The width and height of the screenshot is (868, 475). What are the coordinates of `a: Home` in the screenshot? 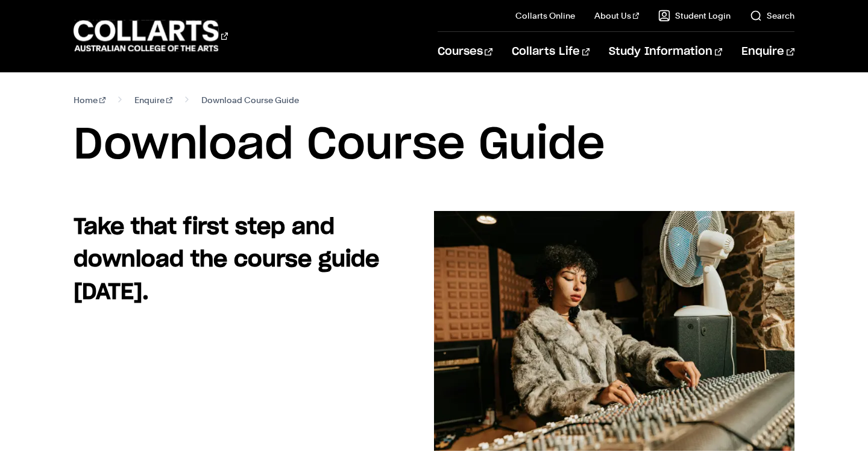 It's located at (89, 100).